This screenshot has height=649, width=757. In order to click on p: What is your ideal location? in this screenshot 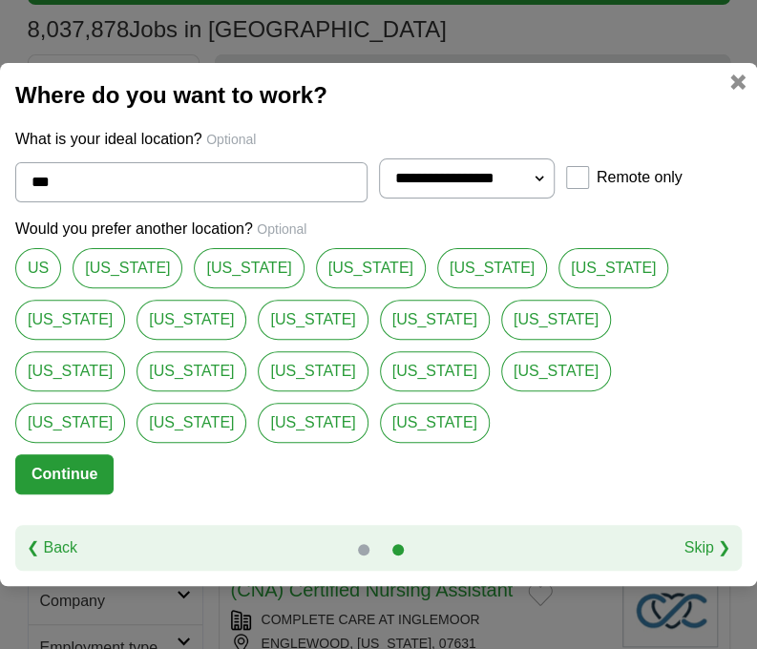, I will do `click(378, 139)`.